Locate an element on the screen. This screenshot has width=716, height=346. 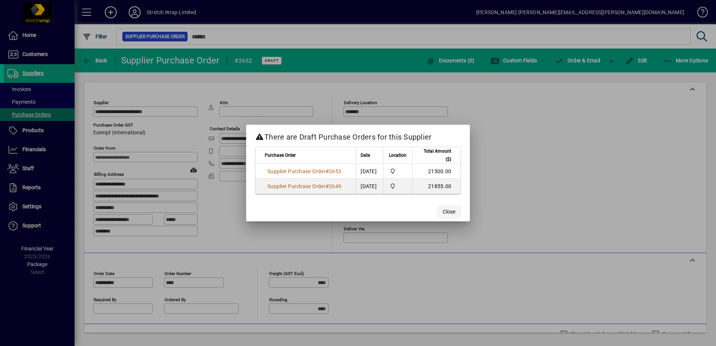
td: 21855.00 is located at coordinates (436, 186).